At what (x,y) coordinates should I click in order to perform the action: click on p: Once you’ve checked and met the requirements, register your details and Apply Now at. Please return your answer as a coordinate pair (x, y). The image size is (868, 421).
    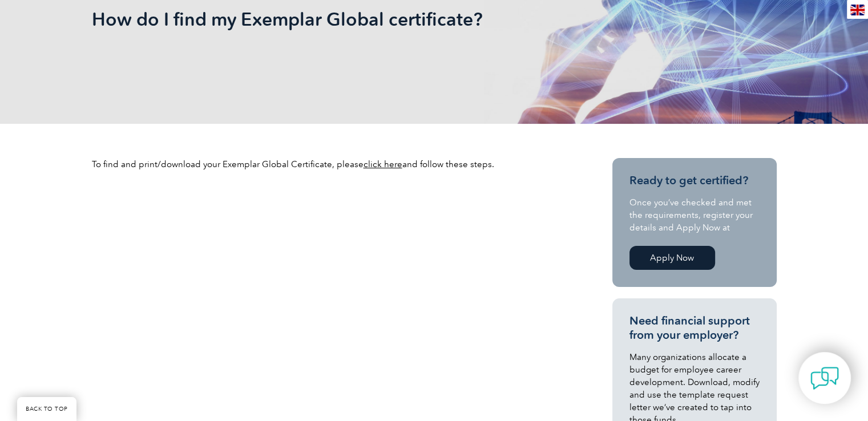
    Looking at the image, I should click on (695, 215).